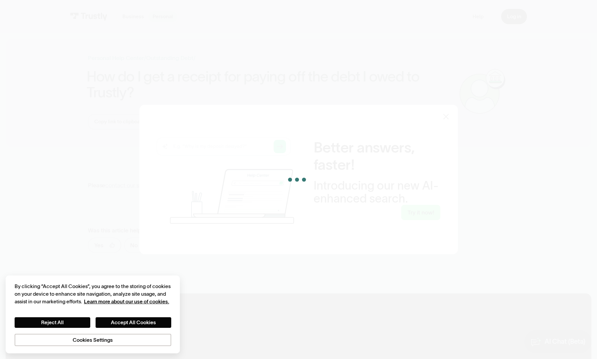 This screenshot has height=359, width=597. What do you see at coordinates (52, 323) in the screenshot?
I see `button: Reject All` at bounding box center [52, 323].